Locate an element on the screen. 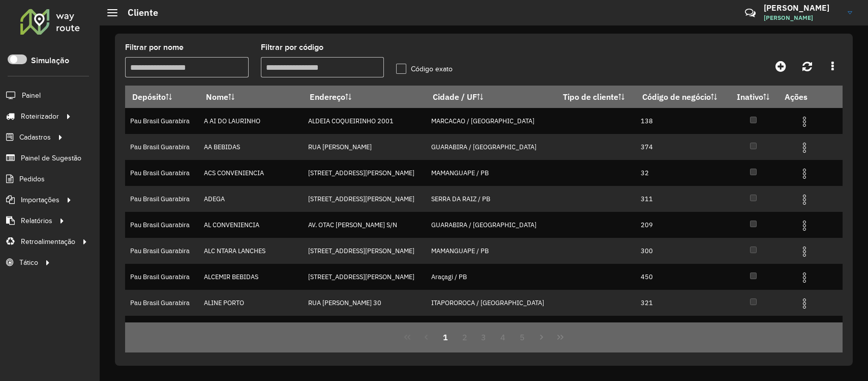  td: A AI DO LAURINHO is located at coordinates (251, 121).